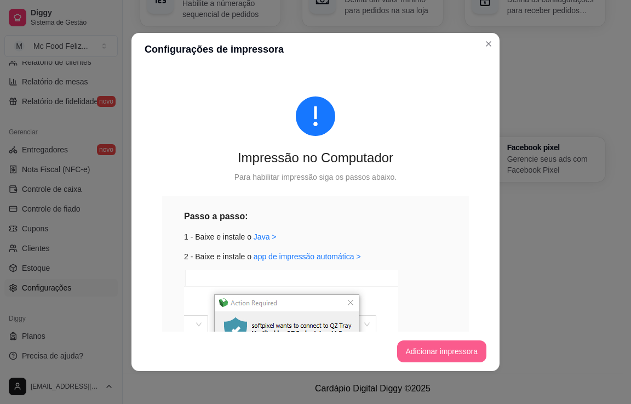 The width and height of the screenshot is (631, 404). I want to click on span: exclamation-circle, so click(316, 116).